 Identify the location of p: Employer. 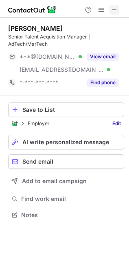
(39, 124).